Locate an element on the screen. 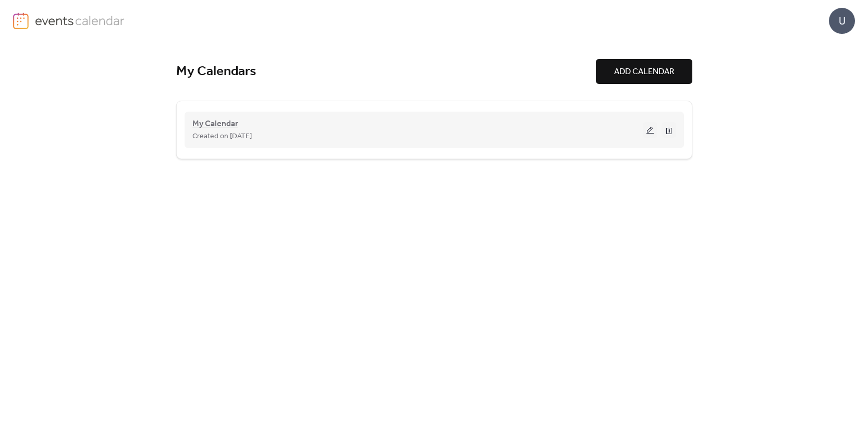 This screenshot has width=868, height=446. span: ADD CALENDAR is located at coordinates (644, 72).